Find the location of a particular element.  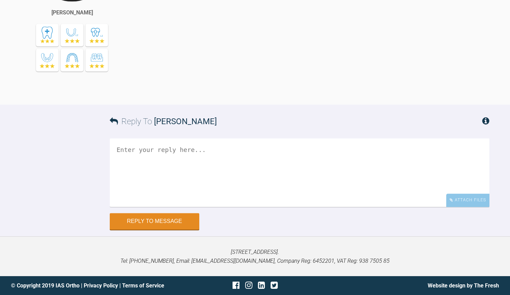

a: Privacy Policy is located at coordinates (101, 285).